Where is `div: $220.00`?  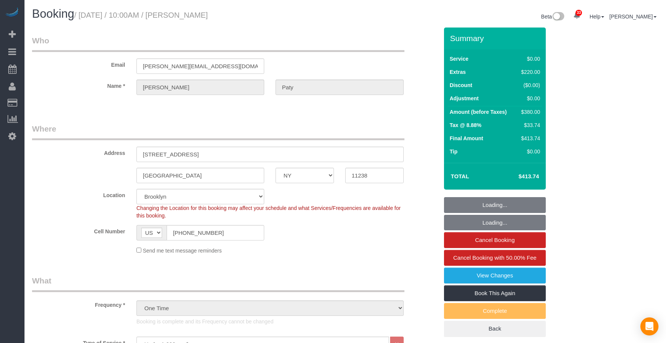 div: $220.00 is located at coordinates (529, 72).